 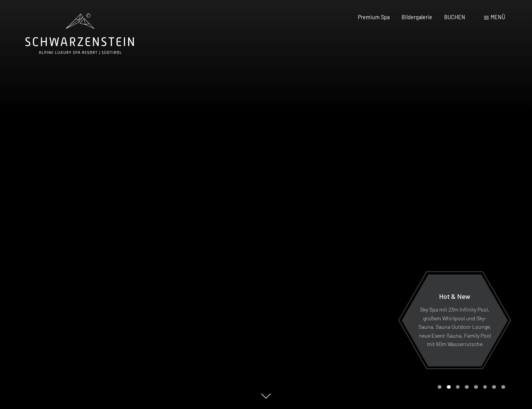 What do you see at coordinates (503, 387) in the screenshot?
I see `div: Carousel Page 8` at bounding box center [503, 387].